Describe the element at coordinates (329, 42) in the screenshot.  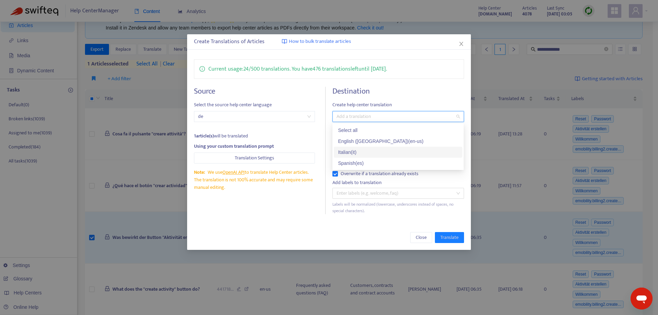
I see `div: Create Translations of Articles` at that location.